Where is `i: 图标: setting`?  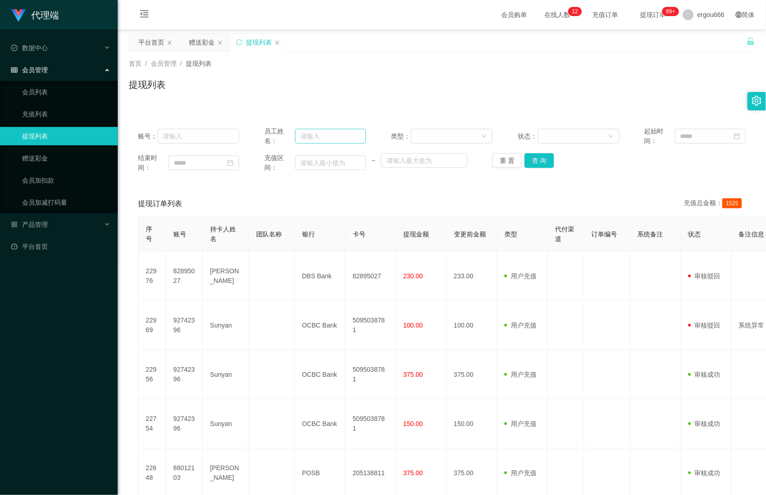
i: 图标: setting is located at coordinates (757, 101).